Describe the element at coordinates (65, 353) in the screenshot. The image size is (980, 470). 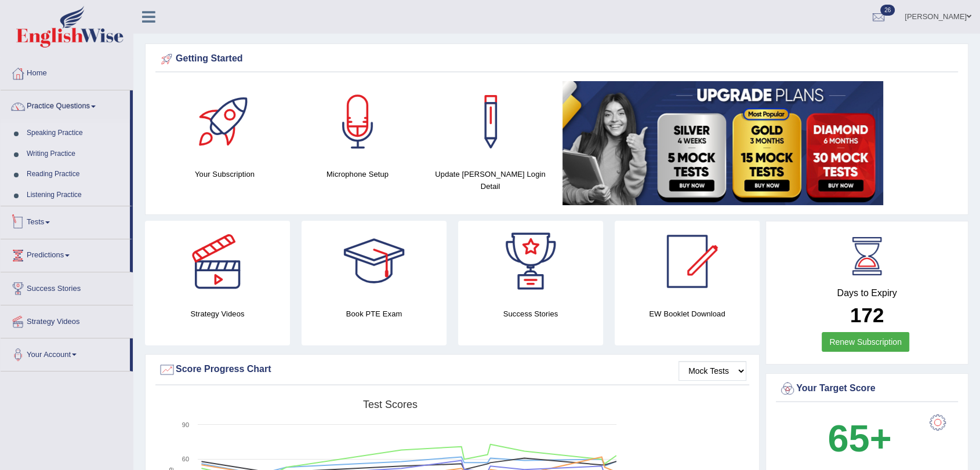
I see `a: Your Account` at that location.